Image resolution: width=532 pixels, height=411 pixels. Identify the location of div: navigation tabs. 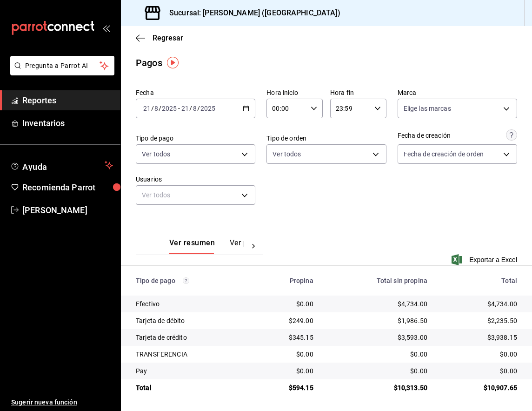
(206, 246).